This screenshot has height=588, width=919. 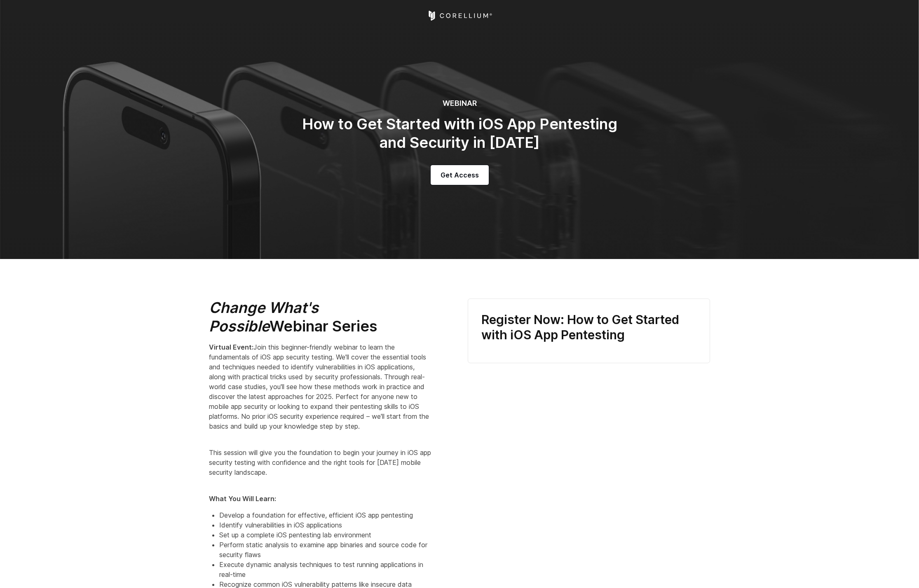 I want to click on h2: Webinar Series, so click(x=320, y=317).